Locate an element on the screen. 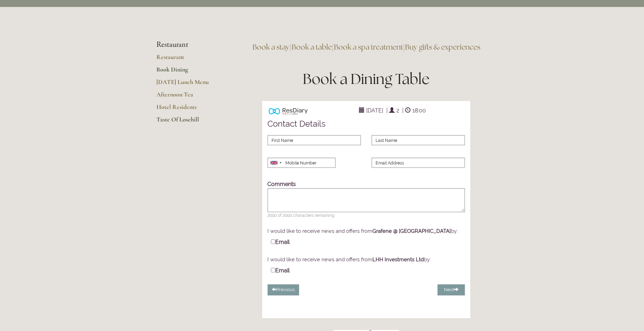  div: A First Name is Required is located at coordinates (314, 140).